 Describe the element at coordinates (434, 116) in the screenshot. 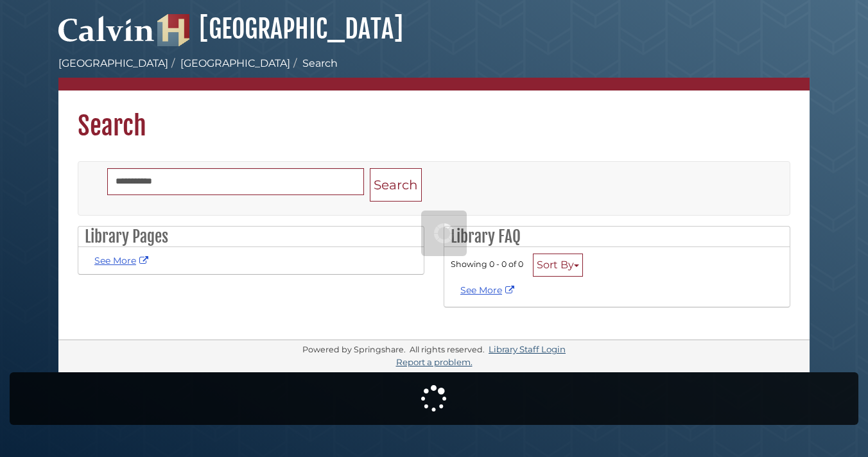

I see `h1: Search` at that location.